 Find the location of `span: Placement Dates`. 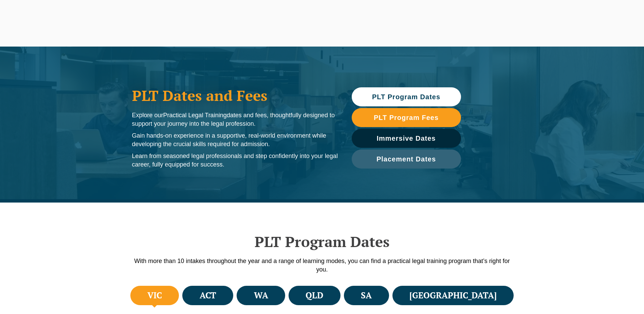

span: Placement Dates is located at coordinates (406, 159).